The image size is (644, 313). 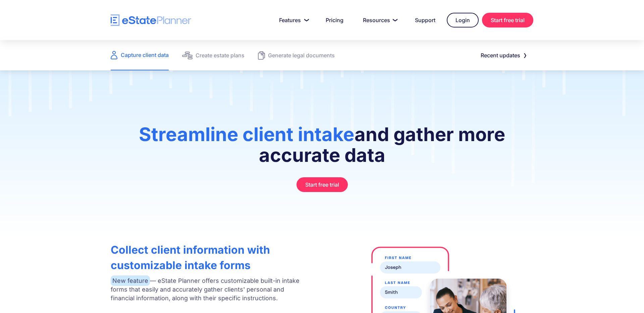 I want to click on a: Support, so click(x=425, y=20).